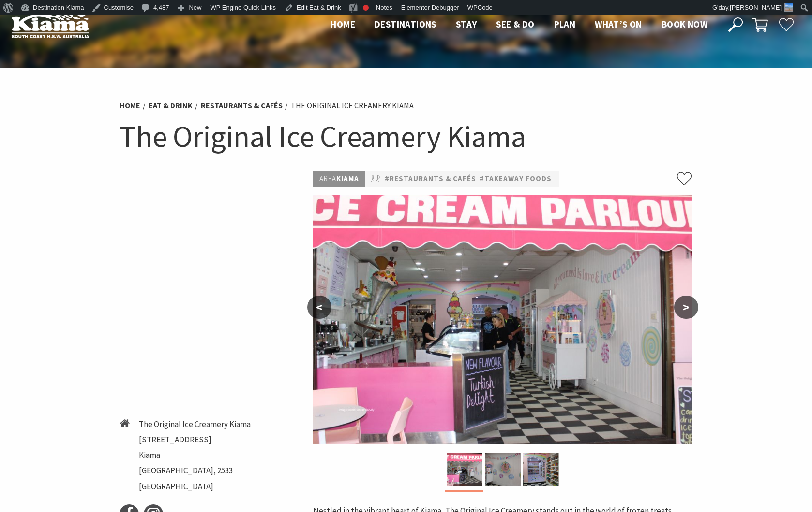 The width and height of the screenshot is (812, 512). What do you see at coordinates (406, 137) in the screenshot?
I see `h1: The Original Ice Creamery Kiama` at bounding box center [406, 137].